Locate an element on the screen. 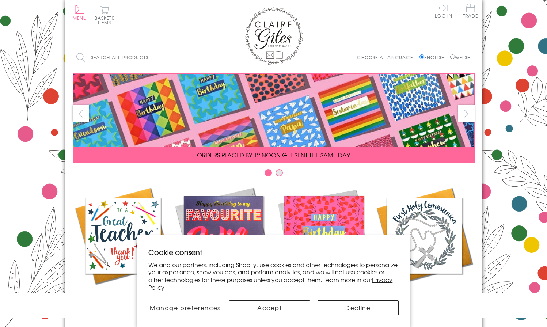 Image resolution: width=547 pixels, height=327 pixels. span: Trade is located at coordinates (471, 11).